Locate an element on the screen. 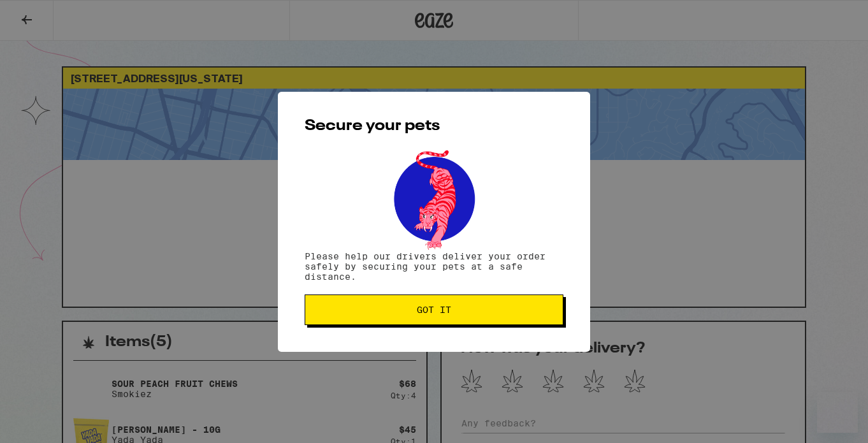 This screenshot has width=868, height=443. img: pets is located at coordinates (434, 199).